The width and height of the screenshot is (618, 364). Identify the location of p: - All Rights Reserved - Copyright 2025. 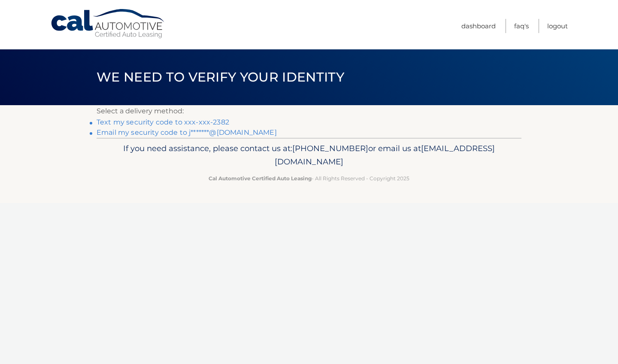
(309, 178).